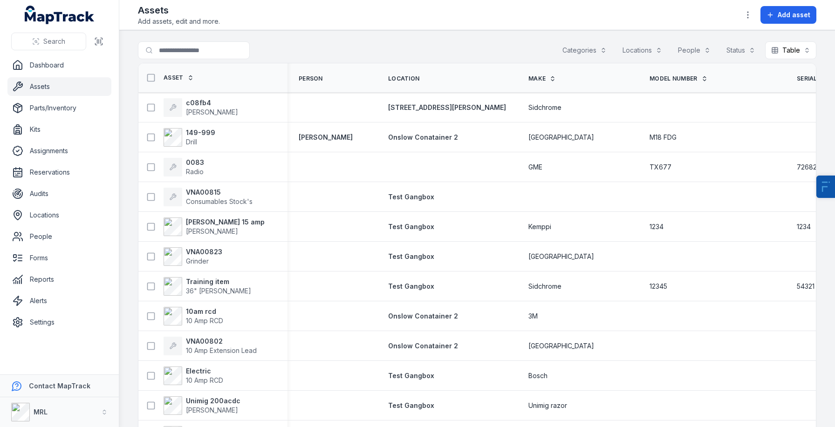  What do you see at coordinates (811, 167) in the screenshot?
I see `span: 7268272` at bounding box center [811, 167].